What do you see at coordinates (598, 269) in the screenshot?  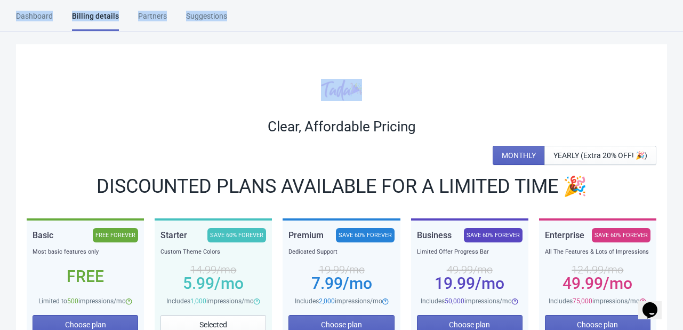 I see `div: 124.99 /mo` at bounding box center [598, 269].